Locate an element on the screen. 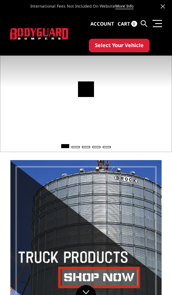  button: 1 of 5 is located at coordinates (65, 146).